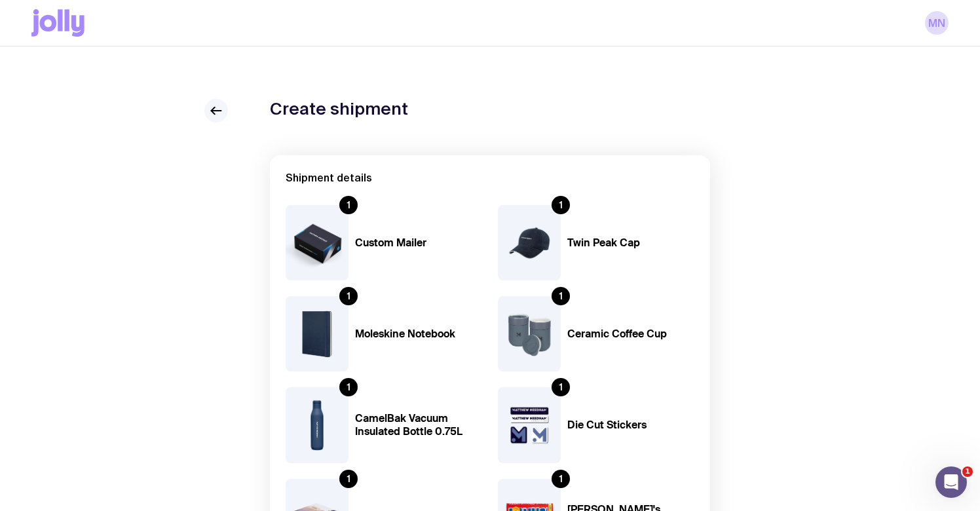 This screenshot has height=511, width=980. I want to click on a: MN, so click(936, 23).